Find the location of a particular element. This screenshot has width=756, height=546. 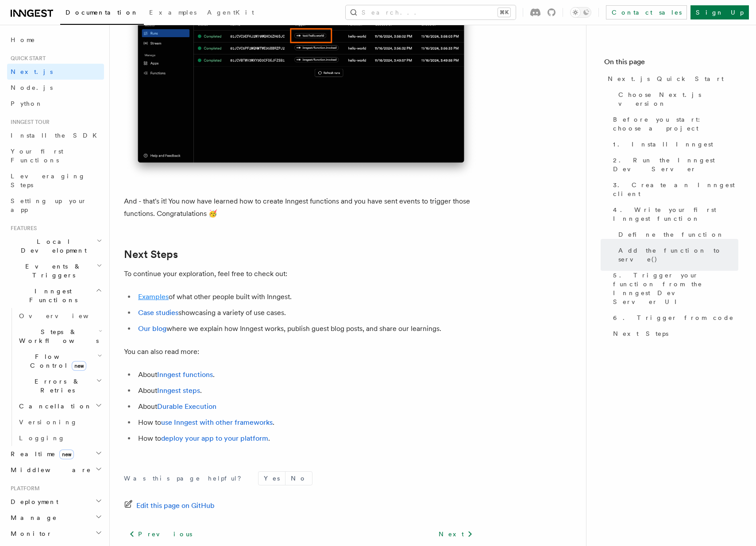

span: Inngest tour is located at coordinates (29, 122).